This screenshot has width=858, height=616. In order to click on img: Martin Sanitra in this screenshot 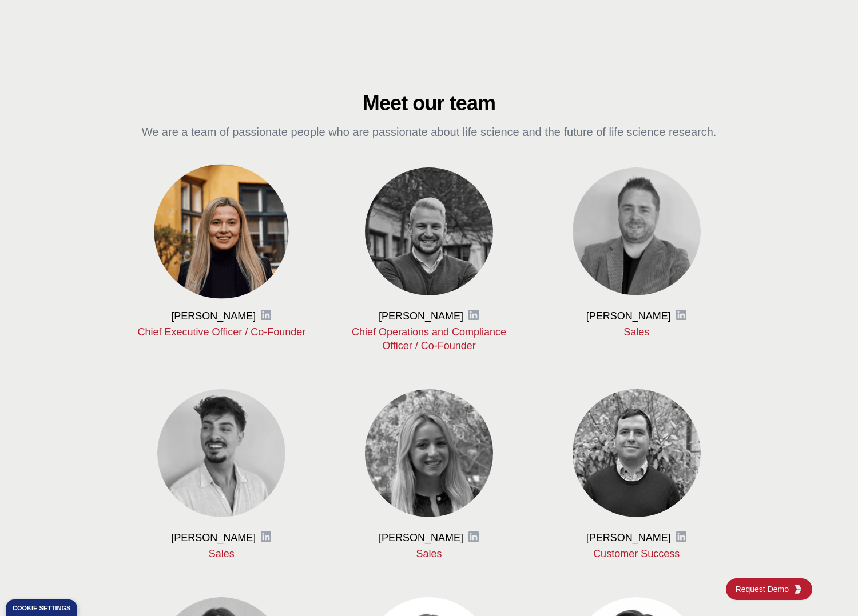, I will do `click(637, 453)`.